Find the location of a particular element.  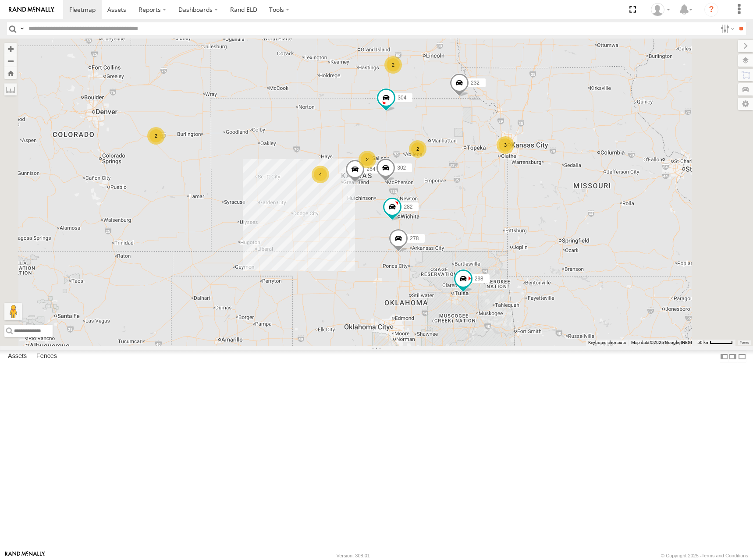

label: Dock Summary Table to the Left is located at coordinates (725, 356).